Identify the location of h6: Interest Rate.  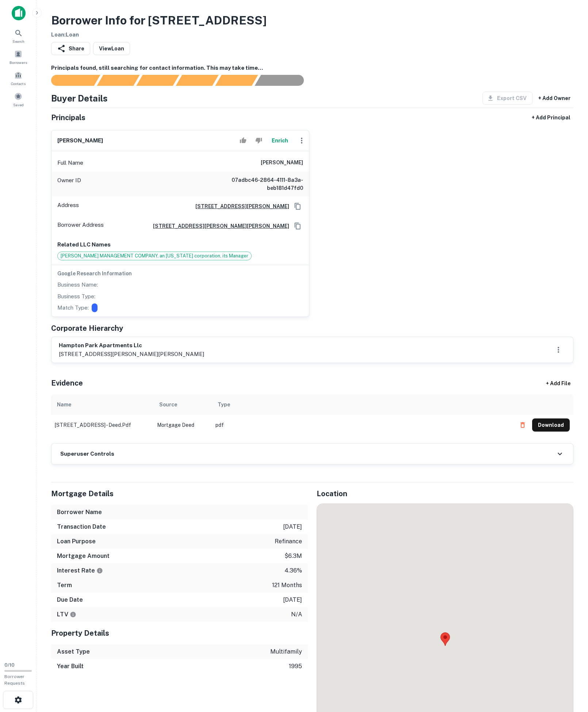
(80, 571).